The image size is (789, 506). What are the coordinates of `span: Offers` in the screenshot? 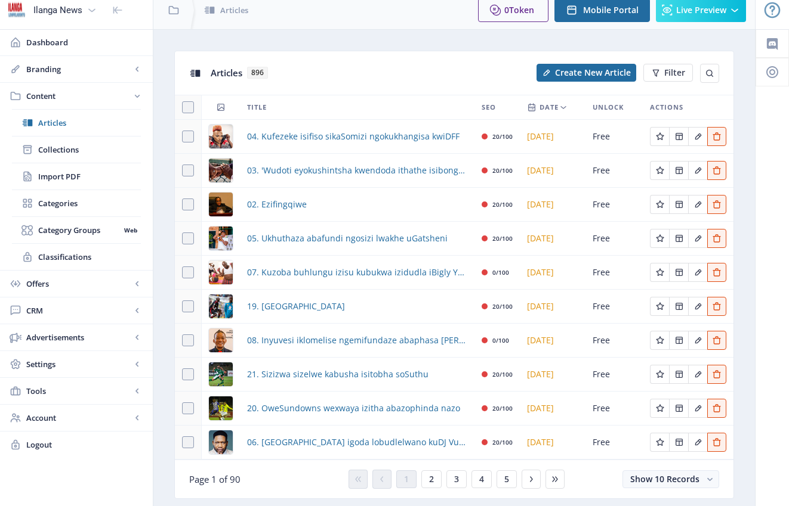 It's located at (79, 284).